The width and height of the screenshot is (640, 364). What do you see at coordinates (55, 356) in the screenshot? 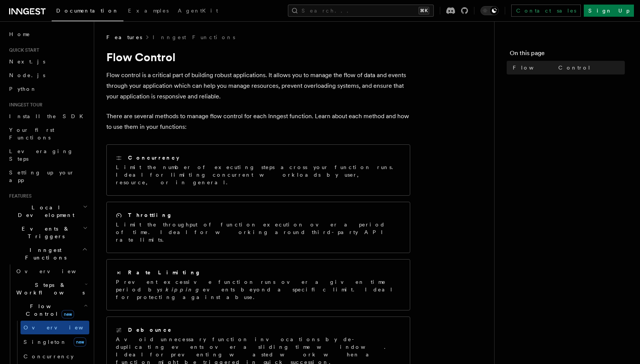
I see `a: Concurrency` at bounding box center [55, 356].